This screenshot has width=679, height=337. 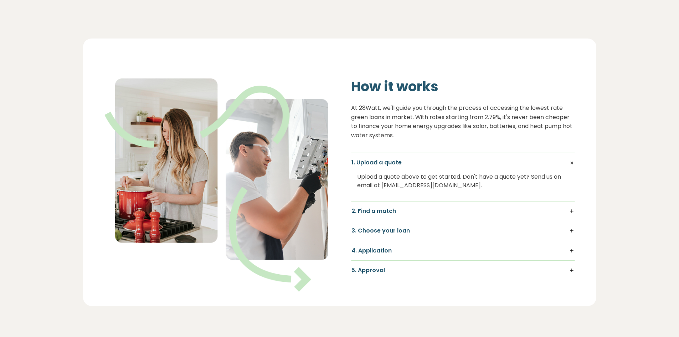 I want to click on p: At 28Watt, we'll guide you through the process of accessing the lowest rate green loans in market..., so click(x=463, y=121).